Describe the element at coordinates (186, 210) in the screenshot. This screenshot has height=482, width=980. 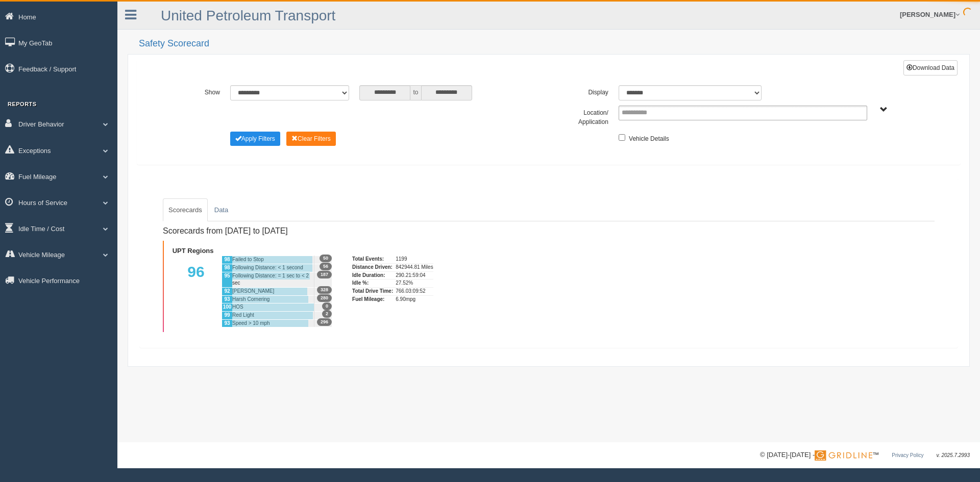
I see `a: Scorecards` at that location.